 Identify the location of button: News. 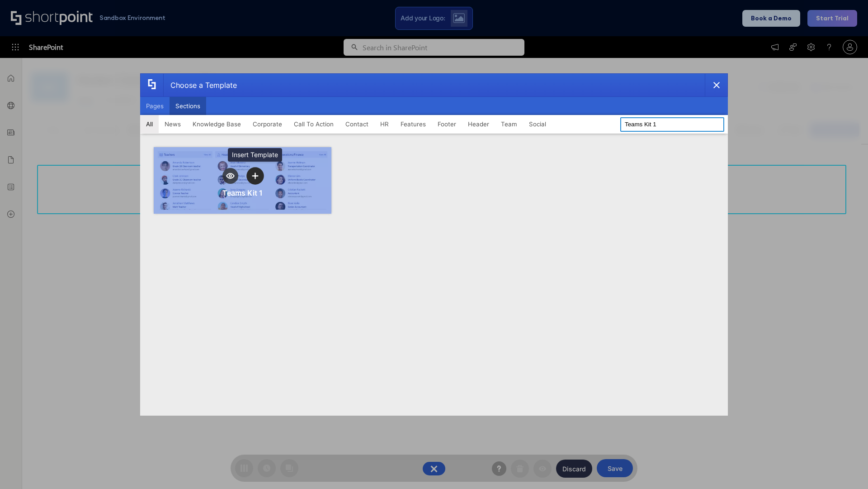
(173, 124).